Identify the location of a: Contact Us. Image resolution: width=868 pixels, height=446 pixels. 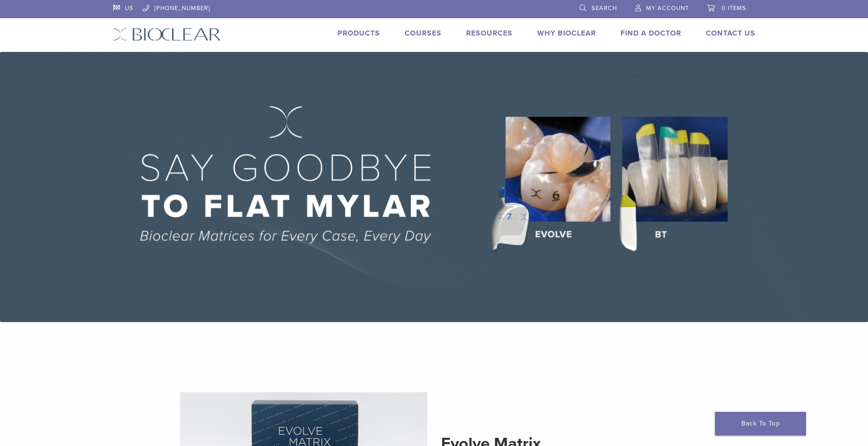
(730, 33).